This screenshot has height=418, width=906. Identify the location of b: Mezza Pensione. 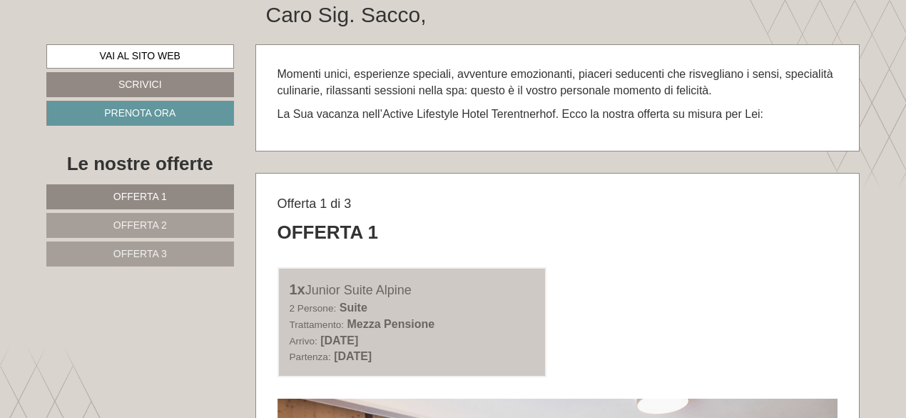
(391, 323).